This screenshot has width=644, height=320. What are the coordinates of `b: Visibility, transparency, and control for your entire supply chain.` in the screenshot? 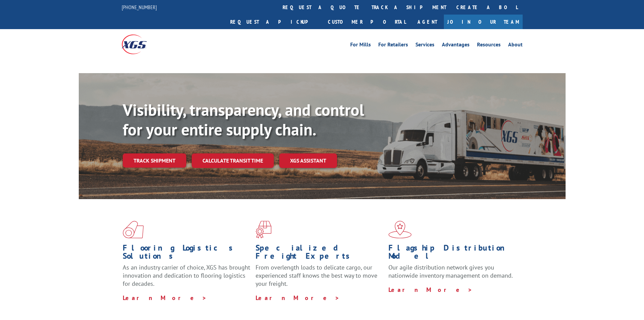 It's located at (244, 120).